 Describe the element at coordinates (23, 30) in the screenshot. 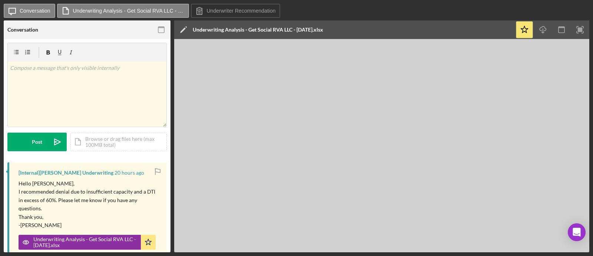

I see `div: Conversation` at that location.